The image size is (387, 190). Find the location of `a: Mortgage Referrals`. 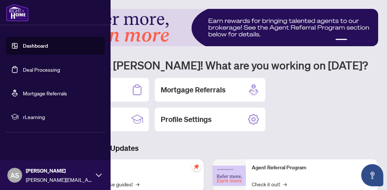

a: Mortgage Referrals is located at coordinates (45, 93).